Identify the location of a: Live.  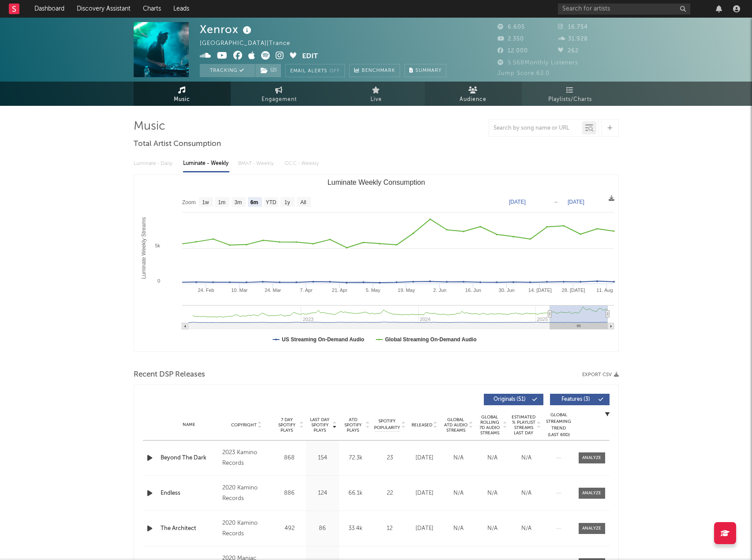
(376, 94).